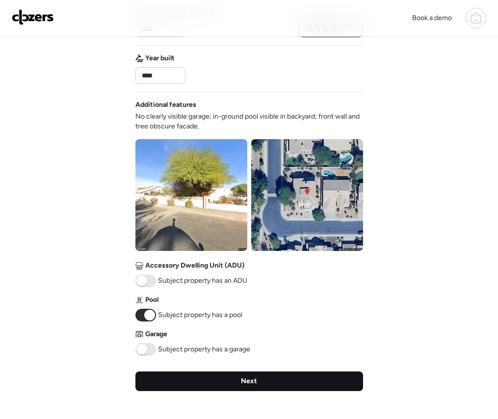 The width and height of the screenshot is (498, 419). What do you see at coordinates (152, 300) in the screenshot?
I see `span: Pool` at bounding box center [152, 300].